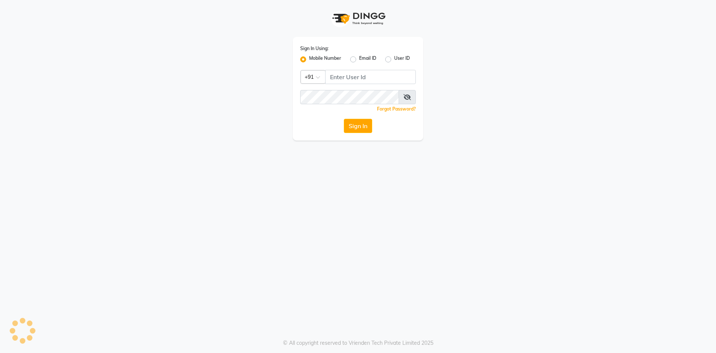 The width and height of the screenshot is (716, 353). I want to click on label: Sign In Using:, so click(314, 48).